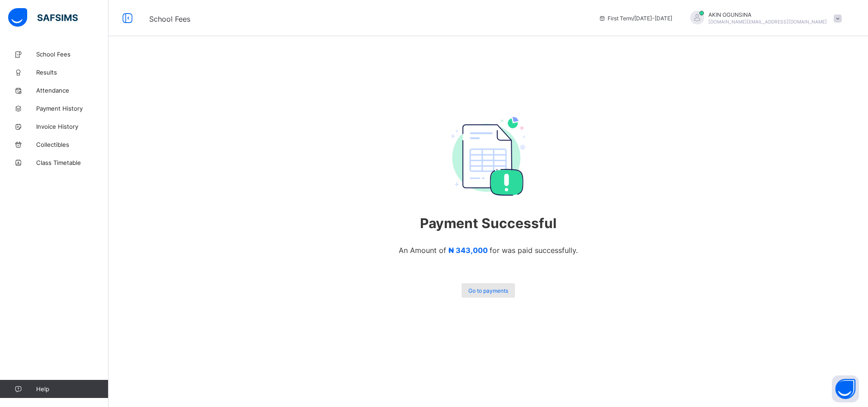  Describe the element at coordinates (489, 250) in the screenshot. I see `span: An Amount of for was paid successfully.` at that location.